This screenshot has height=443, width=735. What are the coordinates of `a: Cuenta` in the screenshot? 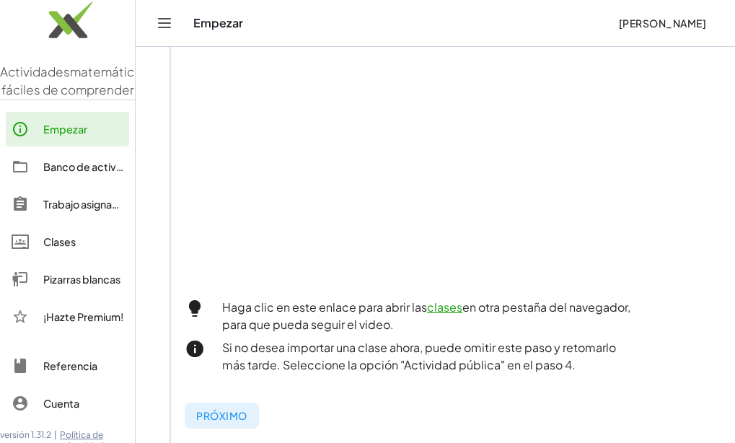 It's located at (67, 403).